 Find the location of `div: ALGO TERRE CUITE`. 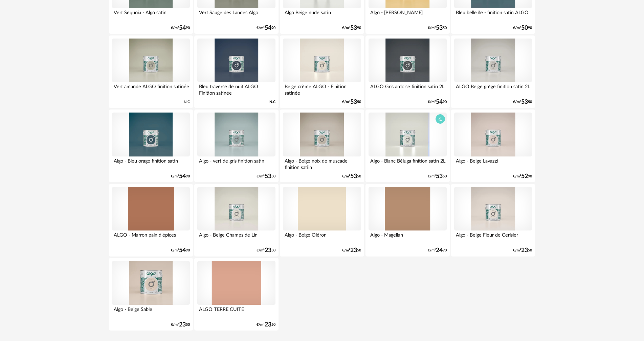

div: ALGO TERRE CUITE is located at coordinates (236, 312).